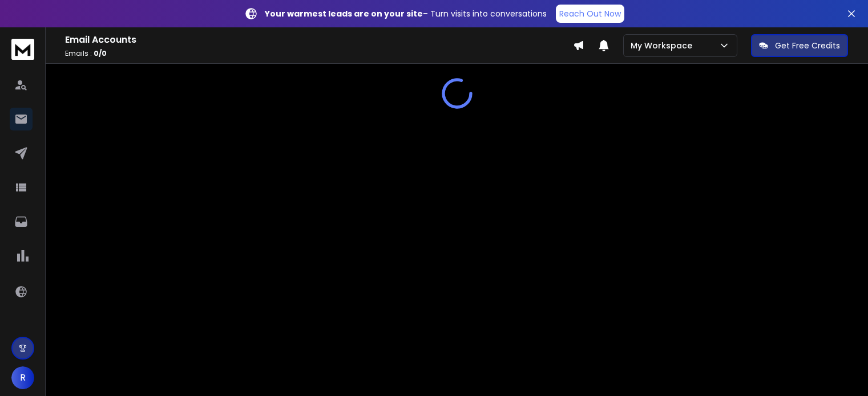 The height and width of the screenshot is (396, 868). What do you see at coordinates (799, 46) in the screenshot?
I see `button: Get Free Credits` at bounding box center [799, 46].